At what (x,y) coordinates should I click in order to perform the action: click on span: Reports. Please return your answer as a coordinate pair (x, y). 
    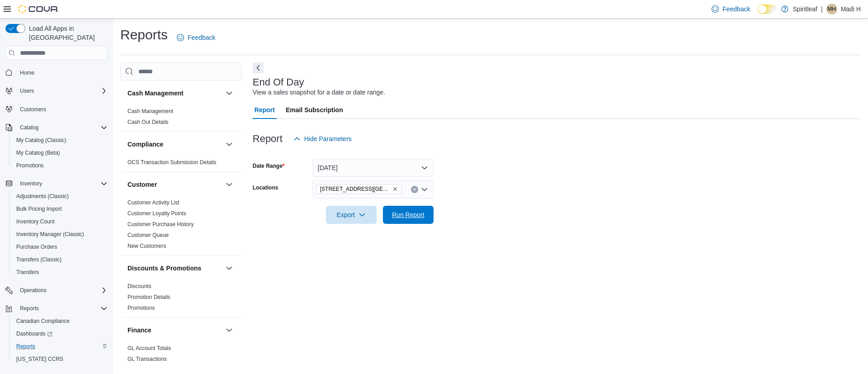
    Looking at the image, I should click on (25, 347).